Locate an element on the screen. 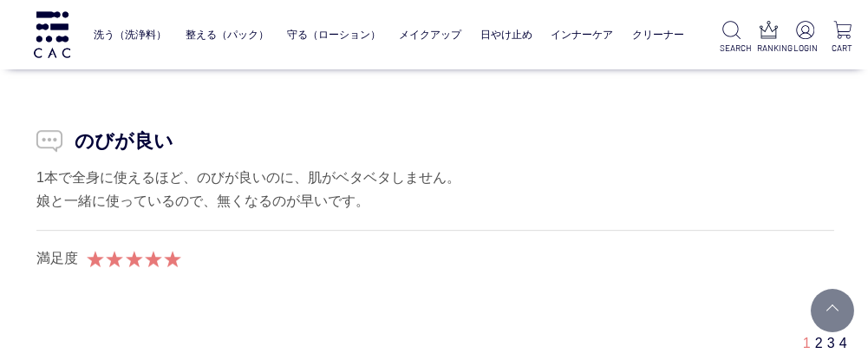 The width and height of the screenshot is (868, 360). a: SEARCH is located at coordinates (731, 38).